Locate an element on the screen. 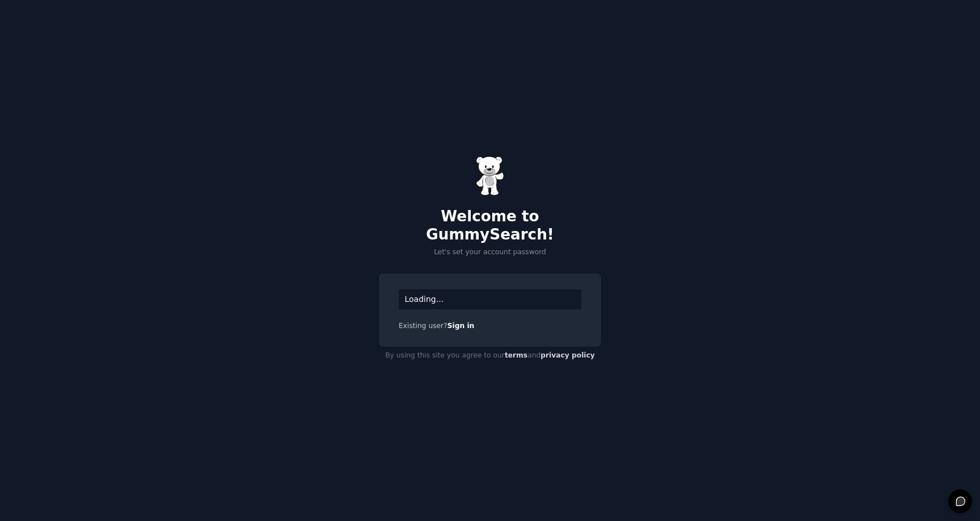 The width and height of the screenshot is (980, 521). h2: Welcome to GummySearch! is located at coordinates (490, 225).